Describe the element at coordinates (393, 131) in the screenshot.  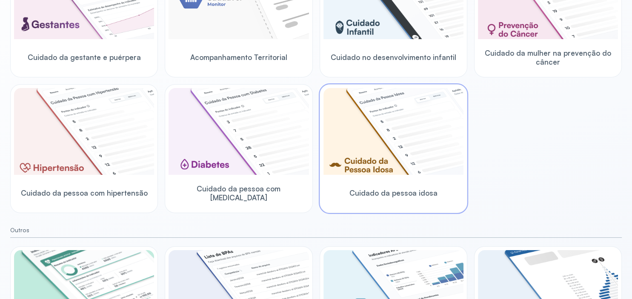
I see `img: elderly.png` at that location.